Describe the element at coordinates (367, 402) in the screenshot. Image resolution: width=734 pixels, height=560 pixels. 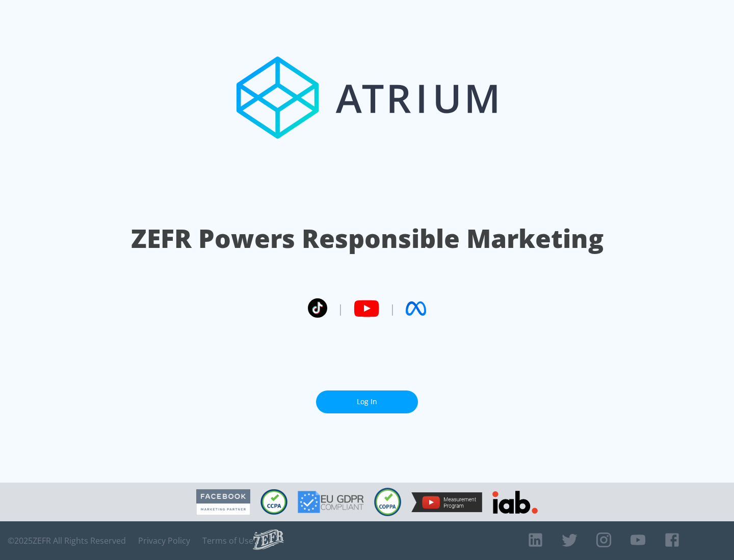
I see `a: Log In` at that location.